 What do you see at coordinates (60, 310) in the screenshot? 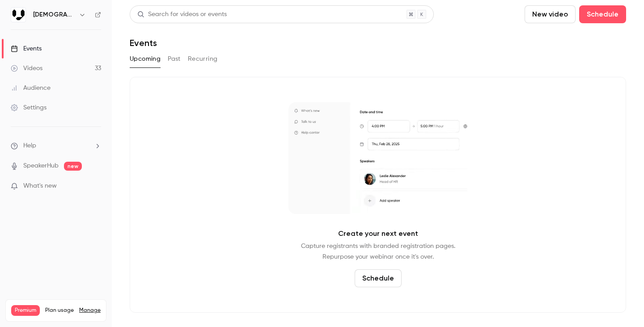
I see `span: Plan usage` at bounding box center [60, 310].